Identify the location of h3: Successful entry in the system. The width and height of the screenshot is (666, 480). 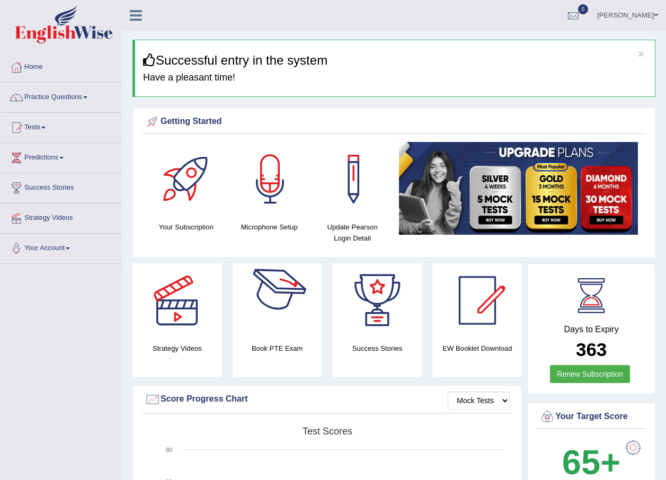
(395, 60).